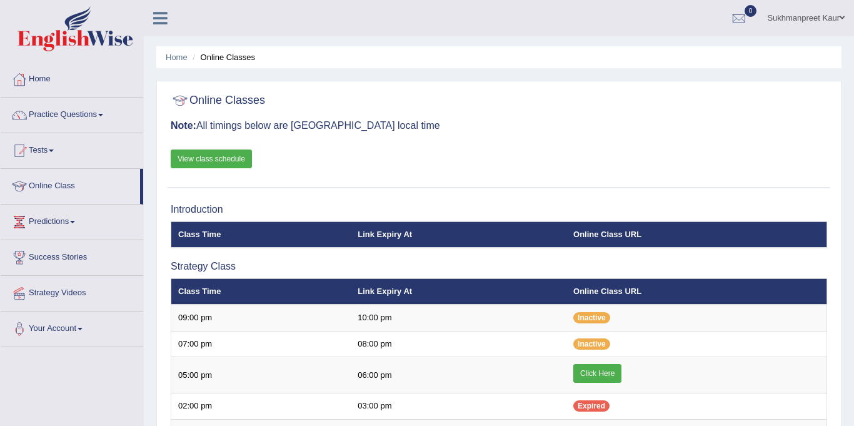  What do you see at coordinates (261, 375) in the screenshot?
I see `td: 05:00 pm` at bounding box center [261, 375].